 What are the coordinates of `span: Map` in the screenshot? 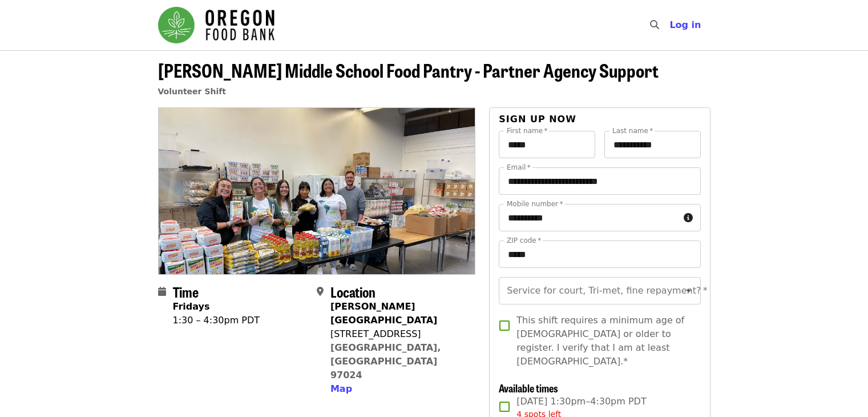 It's located at (342, 388).